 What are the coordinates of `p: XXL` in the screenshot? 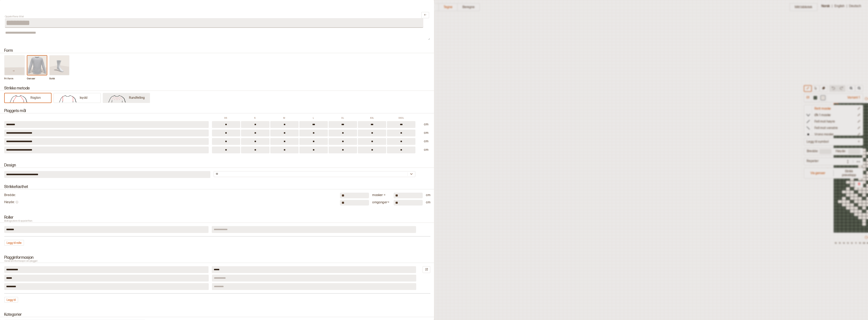 It's located at (372, 118).